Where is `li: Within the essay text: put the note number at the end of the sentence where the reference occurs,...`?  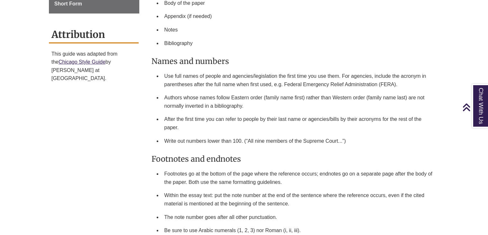
li: Within the essay text: put the note number at the end of the sentence where the reference occurs,... is located at coordinates (299, 200).